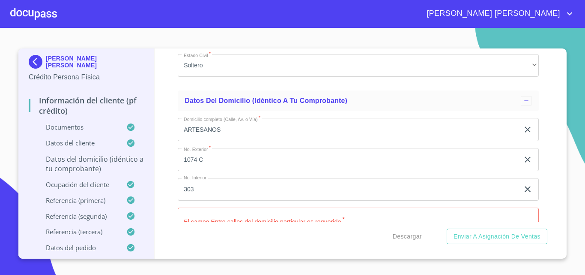  What do you see at coordinates (78, 184) in the screenshot?
I see `p: Ocupación del Cliente` at bounding box center [78, 184].